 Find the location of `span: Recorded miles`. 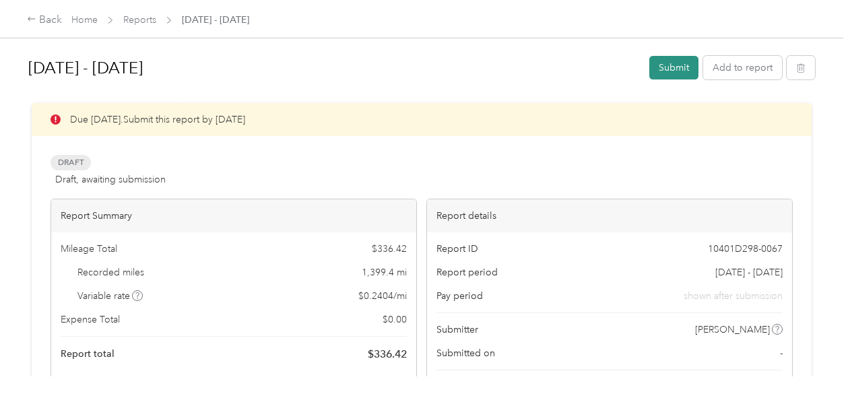

span: Recorded miles is located at coordinates (111, 272).